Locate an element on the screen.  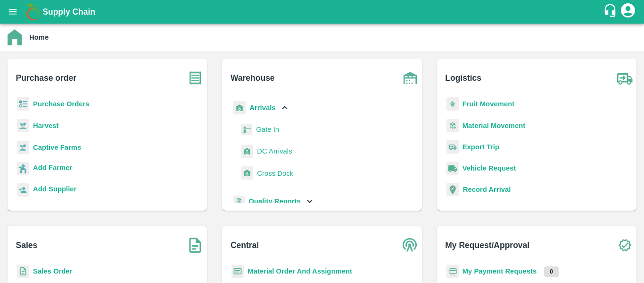
b: Material Movement is located at coordinates (495, 125).